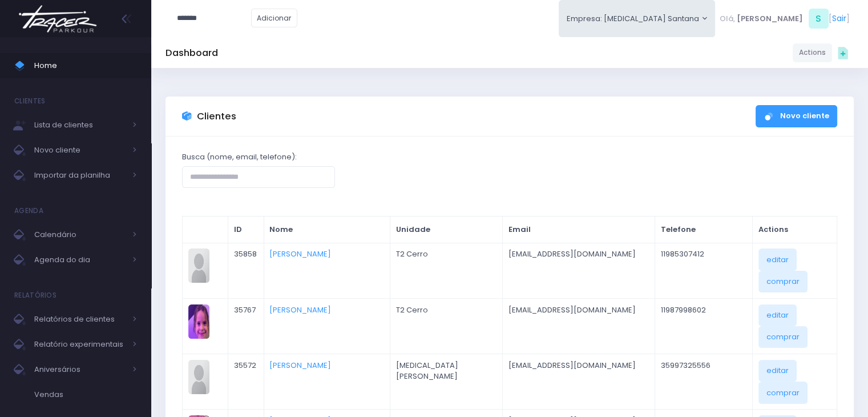 Image resolution: width=868 pixels, height=417 pixels. Describe the element at coordinates (703, 270) in the screenshot. I see `td: 11985307412` at that location.